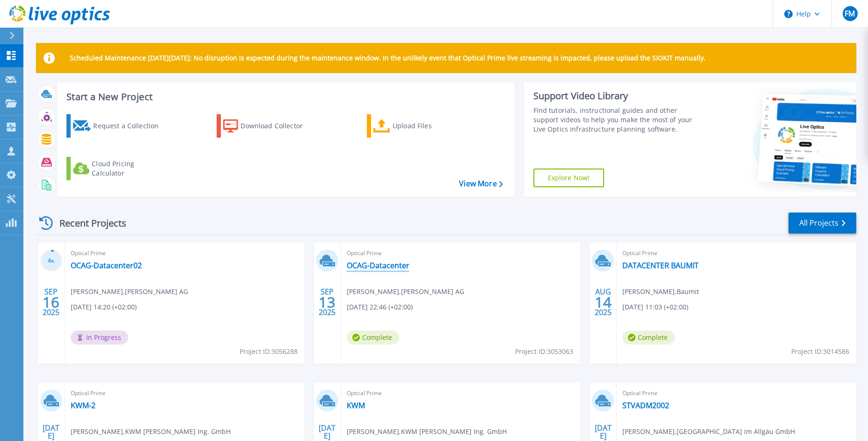 This screenshot has width=868, height=441. I want to click on div: AUG 2025, so click(603, 302).